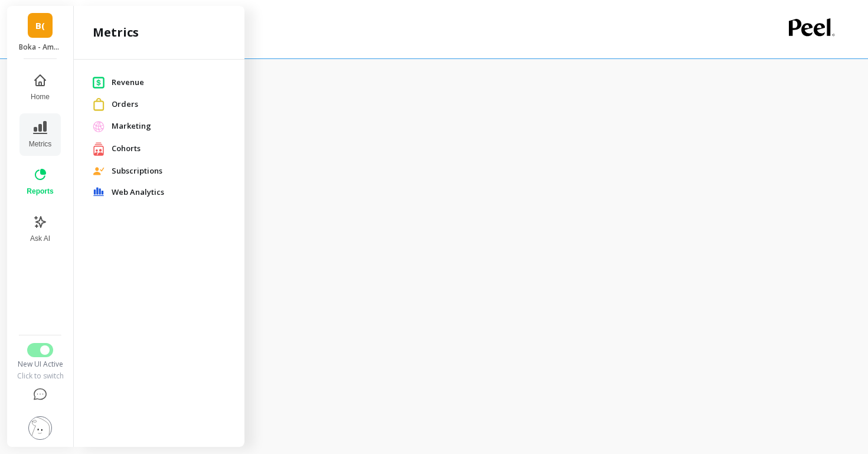 The height and width of the screenshot is (454, 868). Describe the element at coordinates (40, 192) in the screenshot. I see `span: Reports` at that location.